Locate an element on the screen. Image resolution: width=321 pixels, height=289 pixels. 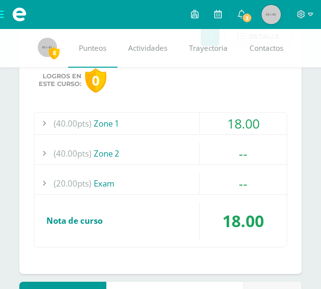
span: Logros en este curso: is located at coordinates (60, 80).